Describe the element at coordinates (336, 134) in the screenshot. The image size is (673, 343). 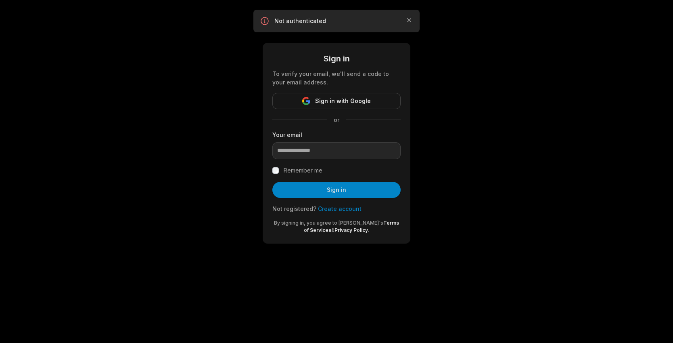
I see `label: Your email` at that location.